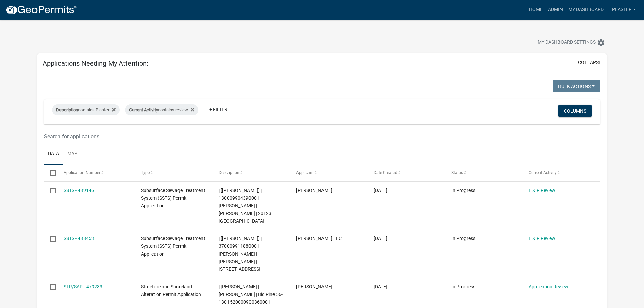 The height and width of the screenshot is (308, 644). What do you see at coordinates (586, 10) in the screenshot?
I see `a: My Dashboard` at bounding box center [586, 10].